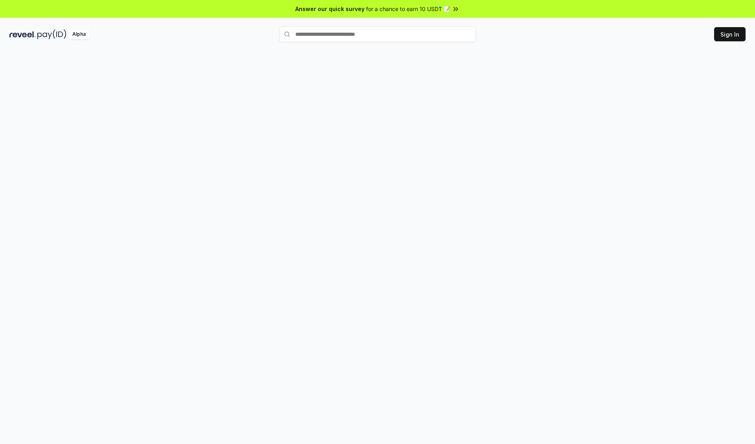  Describe the element at coordinates (408, 9) in the screenshot. I see `span: for a chance to earn 10 USDT 📝` at that location.